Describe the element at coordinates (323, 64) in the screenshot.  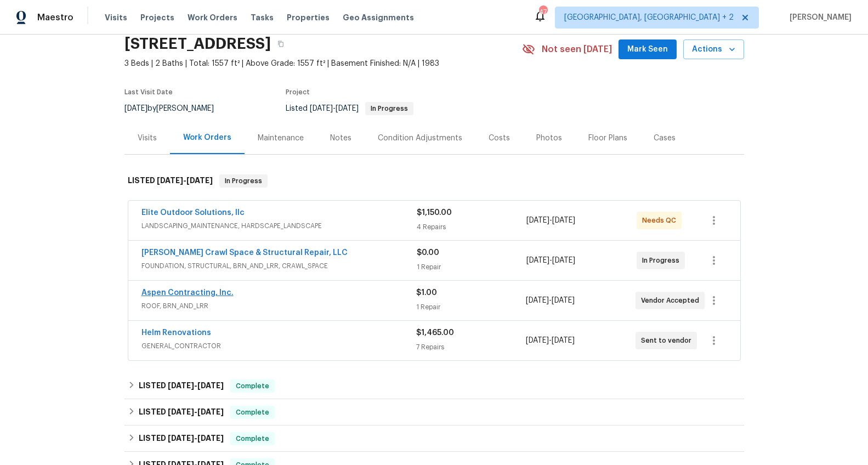
I see `span: 3 Beds | 2 Baths | Total: 1557 ft² | Above Grade: 1557 ft² | Basement Finished: N/A | 1983` at that location.